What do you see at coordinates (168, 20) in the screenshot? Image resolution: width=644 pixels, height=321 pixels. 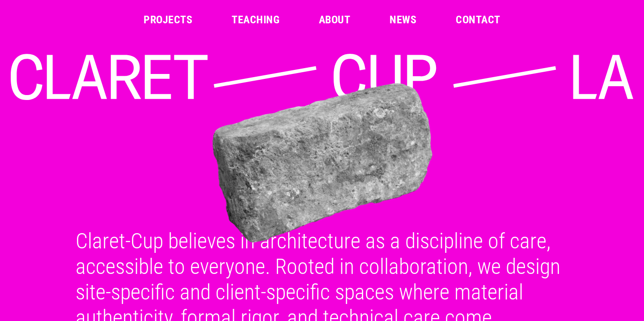 I see `a: Projects` at bounding box center [168, 20].